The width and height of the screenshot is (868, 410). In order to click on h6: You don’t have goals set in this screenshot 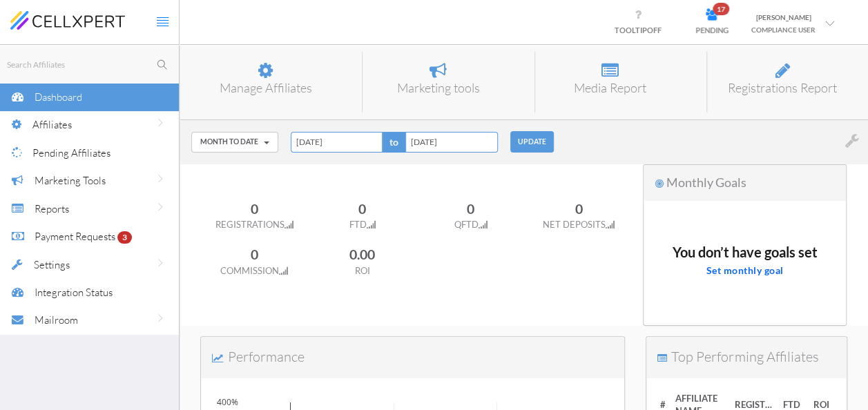, I will do `click(745, 252)`.